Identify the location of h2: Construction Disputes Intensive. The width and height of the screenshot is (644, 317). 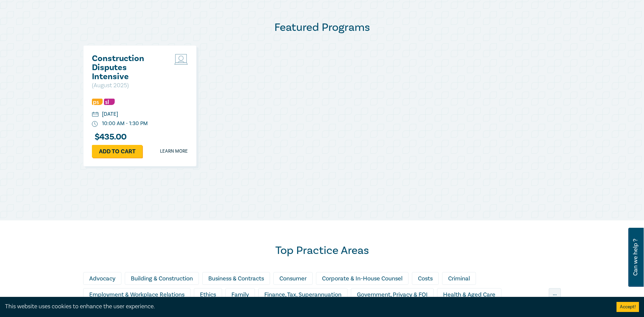
(128, 67).